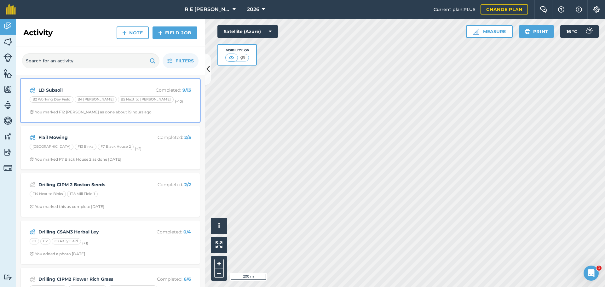 The image size is (605, 287). Describe the element at coordinates (504, 9) in the screenshot. I see `a: Change plan` at that location.